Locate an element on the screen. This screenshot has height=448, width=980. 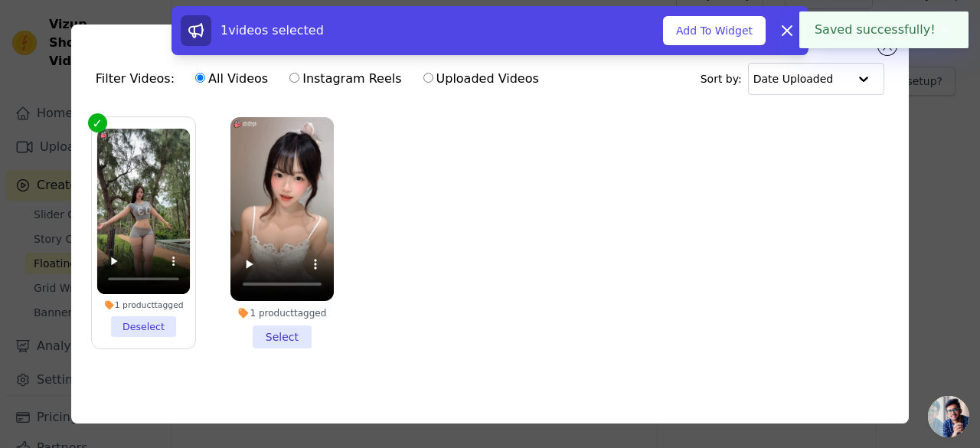
div: Sort by: is located at coordinates (792, 79).